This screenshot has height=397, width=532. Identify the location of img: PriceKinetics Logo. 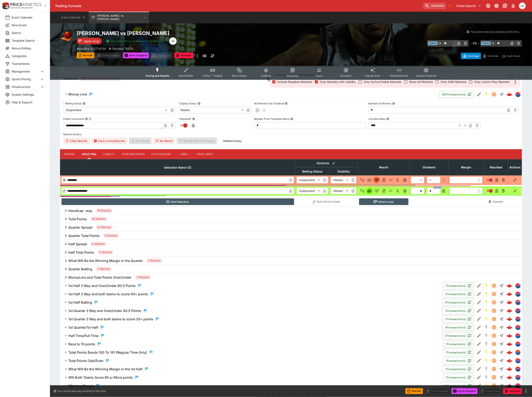
(6, 6).